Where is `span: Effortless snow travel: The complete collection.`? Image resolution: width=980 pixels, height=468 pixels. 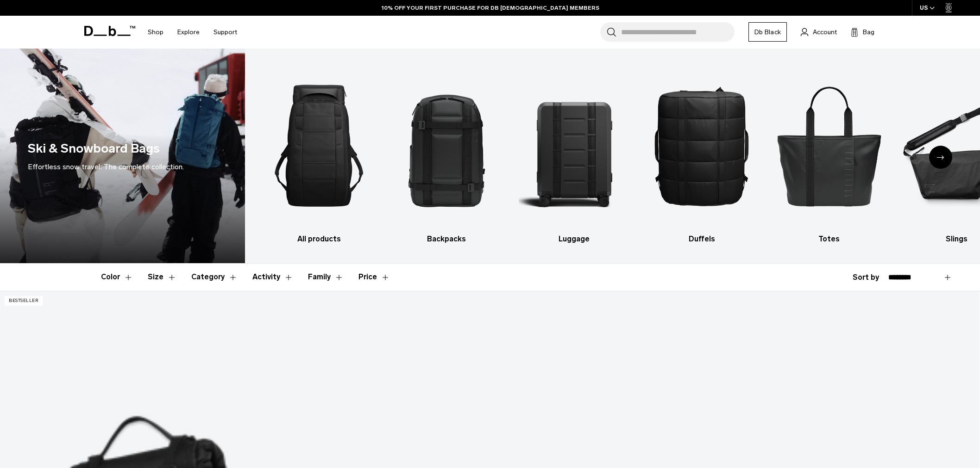 span: Effortless snow travel: The complete collection. is located at coordinates (105, 166).